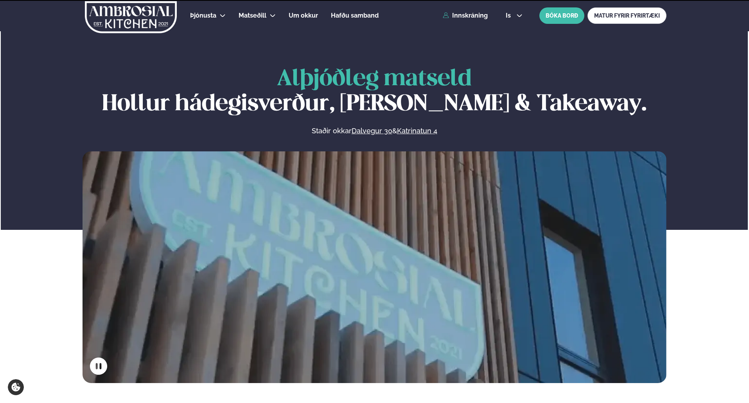 This screenshot has width=749, height=403. I want to click on span: Alþjóðleg matseld, so click(374, 79).